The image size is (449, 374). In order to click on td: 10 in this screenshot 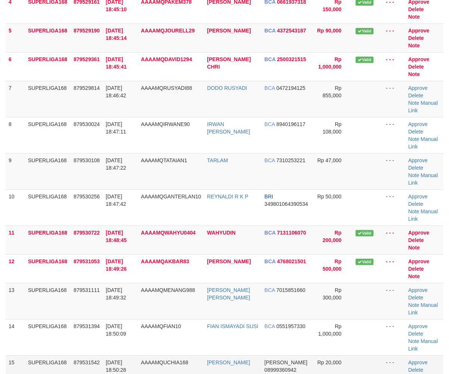, I will do `click(15, 208)`.